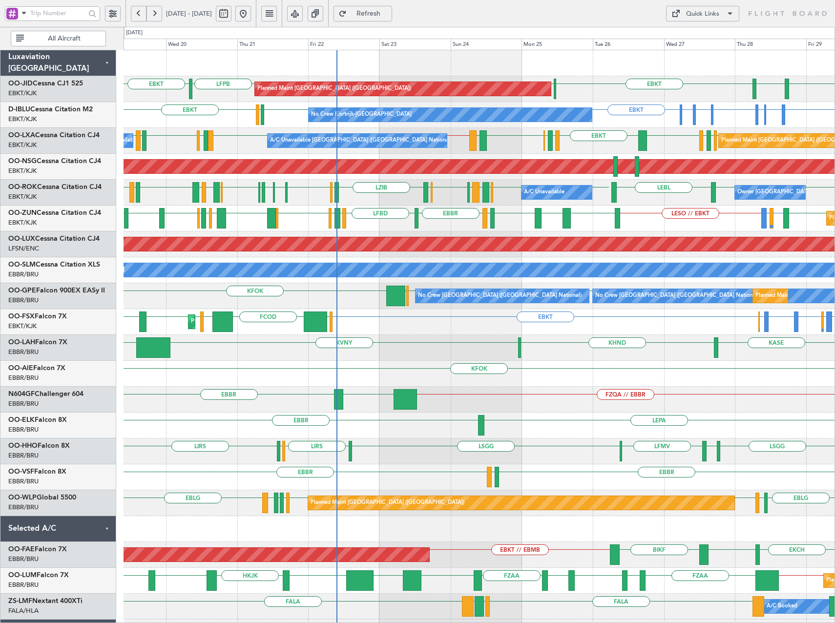 The height and width of the screenshot is (623, 835). I want to click on a: OO-NSGCessna Citation CJ4, so click(55, 161).